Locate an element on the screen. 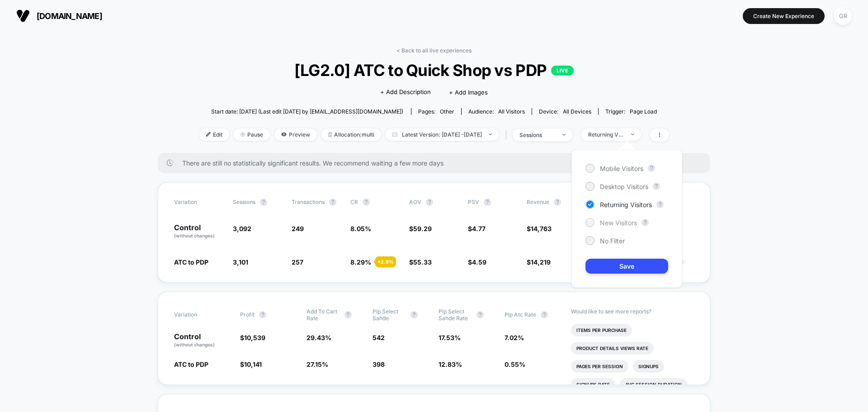  span: [LG2.0] ATC to Quick Shop vs PDP is located at coordinates (433, 70).